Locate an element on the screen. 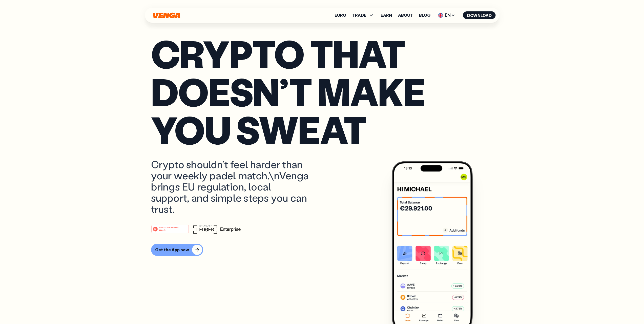 The width and height of the screenshot is (644, 324). a: Download is located at coordinates (480, 15).